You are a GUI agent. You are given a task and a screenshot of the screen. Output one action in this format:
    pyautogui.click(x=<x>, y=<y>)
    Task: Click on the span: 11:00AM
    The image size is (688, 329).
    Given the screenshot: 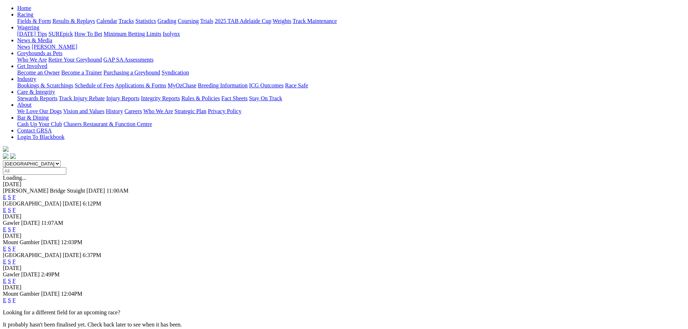 What is the action you would take?
    pyautogui.click(x=118, y=191)
    